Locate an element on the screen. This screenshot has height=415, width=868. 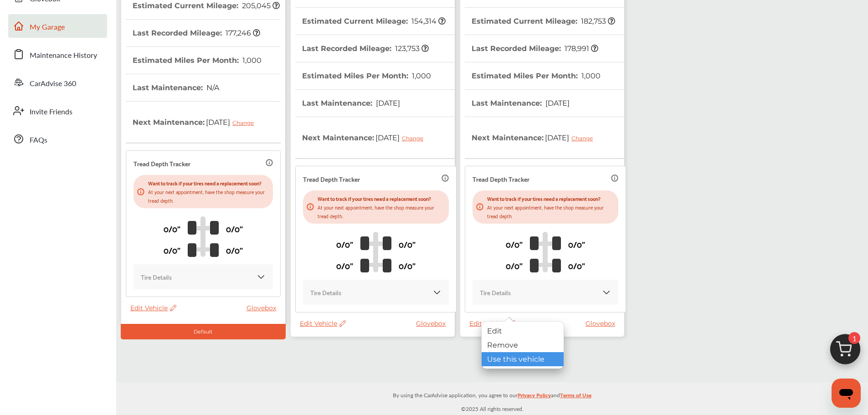
span: N/A is located at coordinates (212, 87).